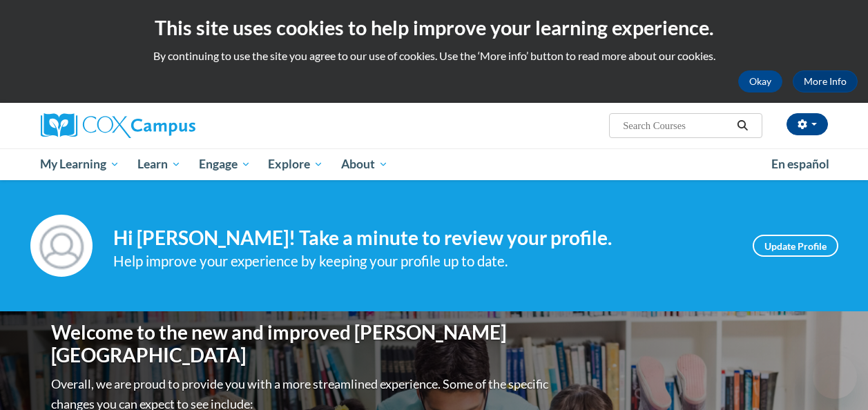  What do you see at coordinates (434, 27) in the screenshot?
I see `h2: This site uses cookies to help improve your learning experience.` at bounding box center [434, 27].